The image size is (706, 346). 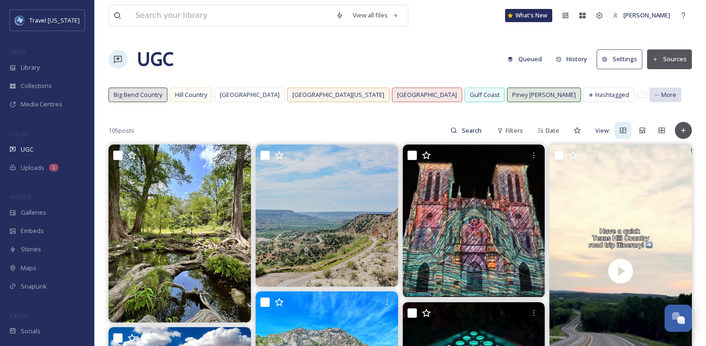 What do you see at coordinates (526, 59) in the screenshot?
I see `a: Queued` at bounding box center [526, 59].